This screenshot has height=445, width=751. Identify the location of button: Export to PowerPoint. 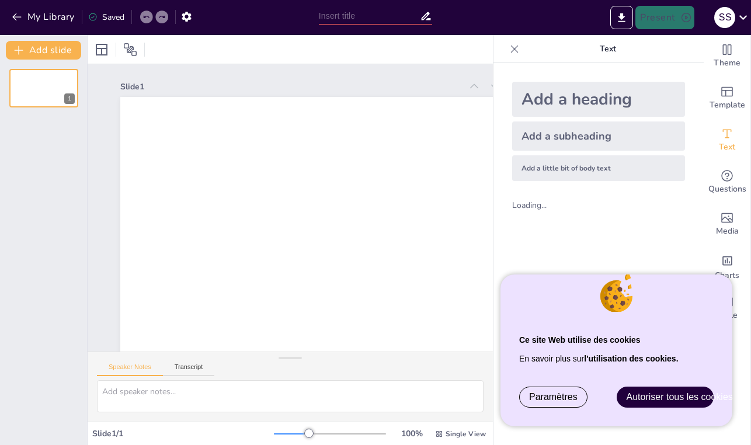
(622, 18).